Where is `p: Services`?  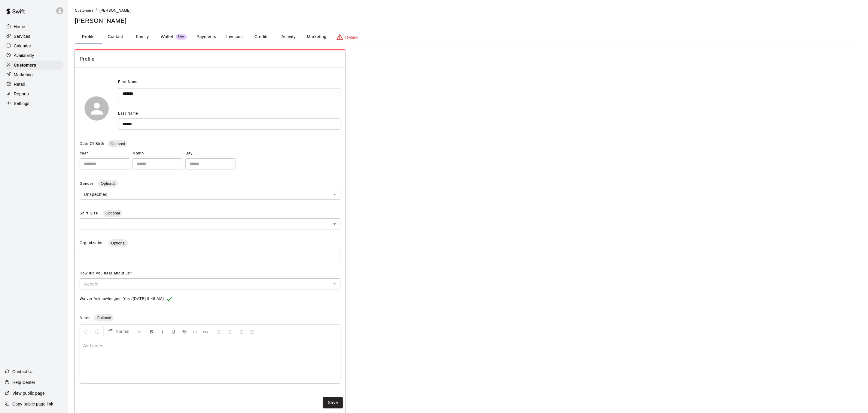
p: Services is located at coordinates (22, 36).